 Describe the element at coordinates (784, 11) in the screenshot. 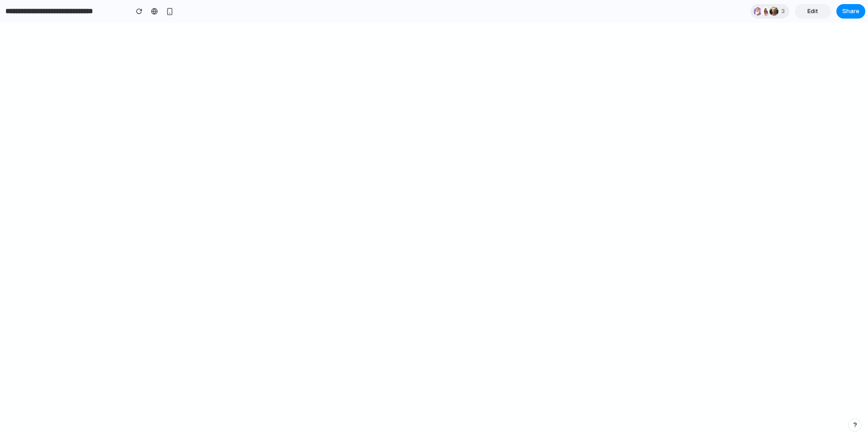

I see `span: 3` at that location.